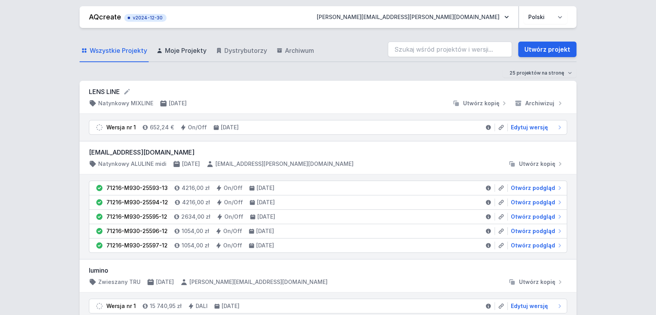  I want to click on h3: lumino, so click(328, 270).